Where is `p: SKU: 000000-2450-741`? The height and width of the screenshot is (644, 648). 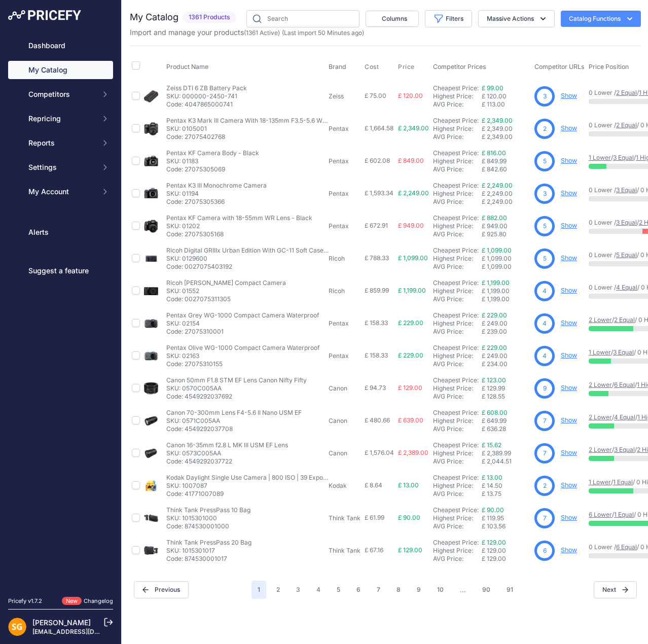
p: SKU: 000000-2450-741 is located at coordinates (206, 96).